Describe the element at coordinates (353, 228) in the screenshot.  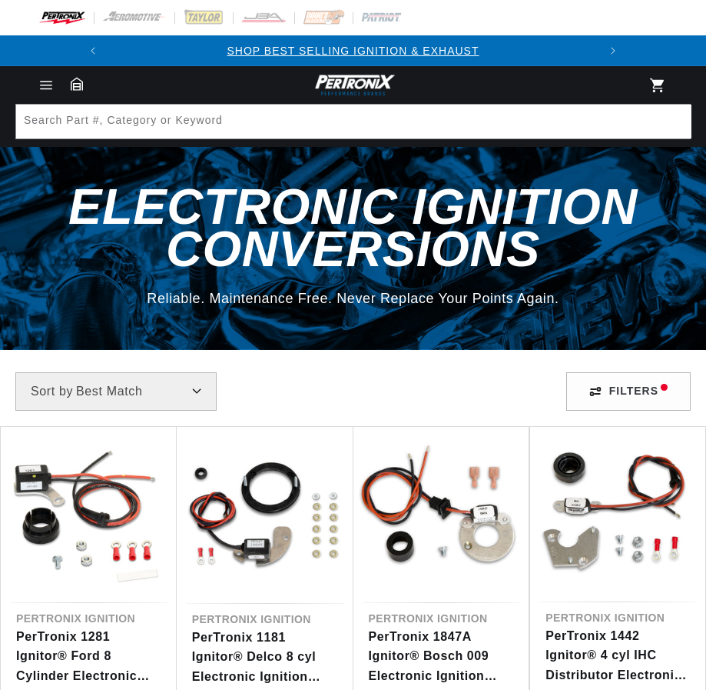
I see `span: Electronic Ignition Conversions` at that location.